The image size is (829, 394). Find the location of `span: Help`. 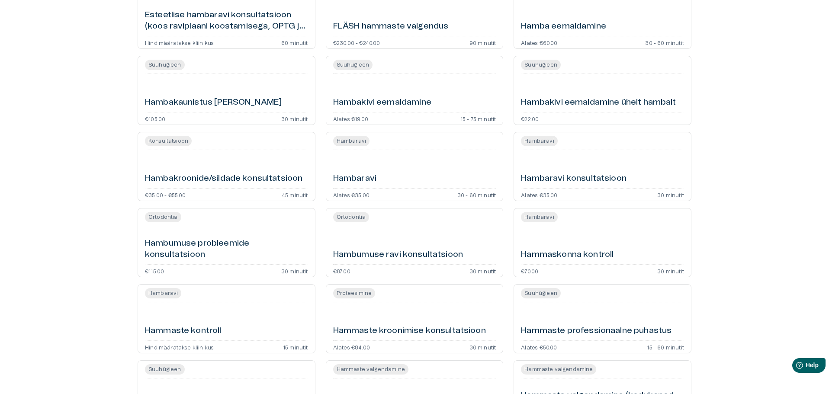

span: Help is located at coordinates (51, 10).